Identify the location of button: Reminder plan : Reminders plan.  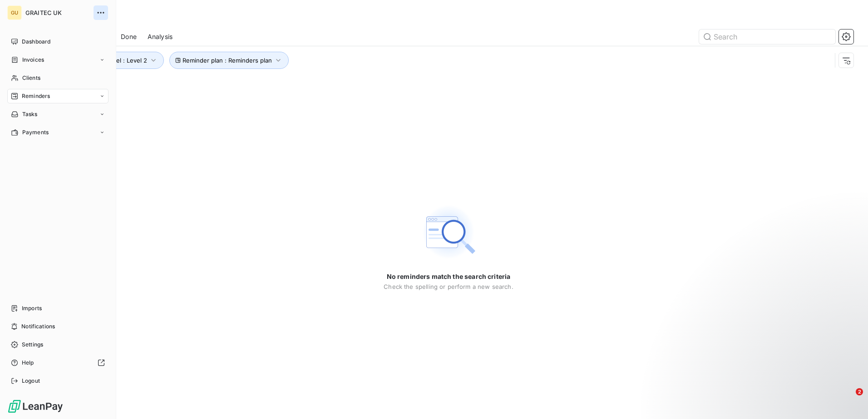
(229, 60).